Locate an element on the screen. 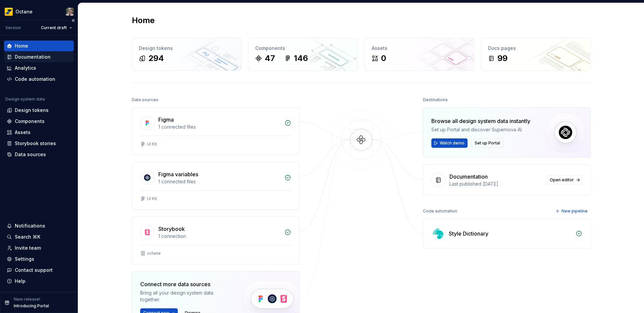 This screenshot has height=313, width=644. button: Notifications is located at coordinates (39, 226).